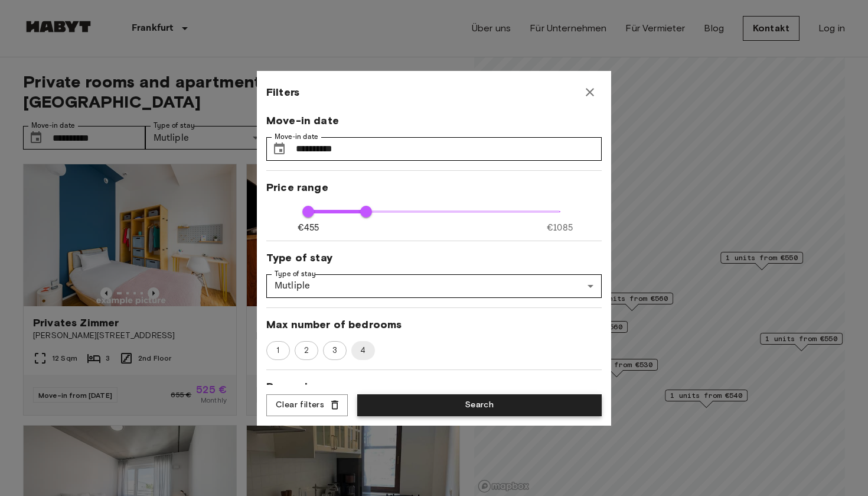 Image resolution: width=868 pixels, height=496 pixels. What do you see at coordinates (434, 324) in the screenshot?
I see `span: Max number of bedrooms` at bounding box center [434, 324].